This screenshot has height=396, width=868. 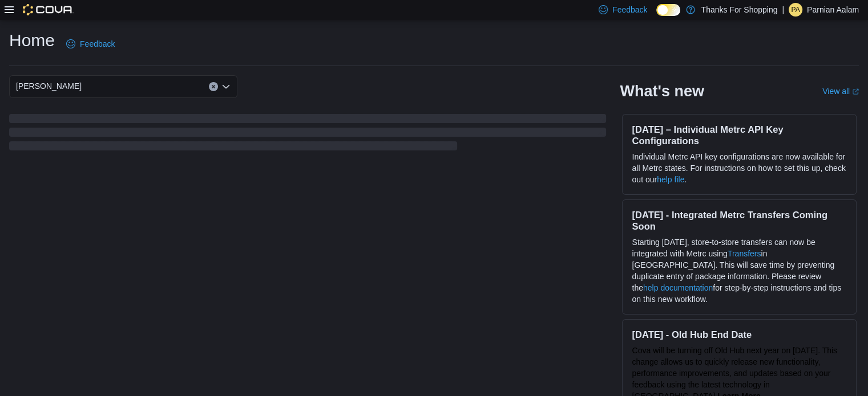 I want to click on p: Thanks For Shopping, so click(x=739, y=9).